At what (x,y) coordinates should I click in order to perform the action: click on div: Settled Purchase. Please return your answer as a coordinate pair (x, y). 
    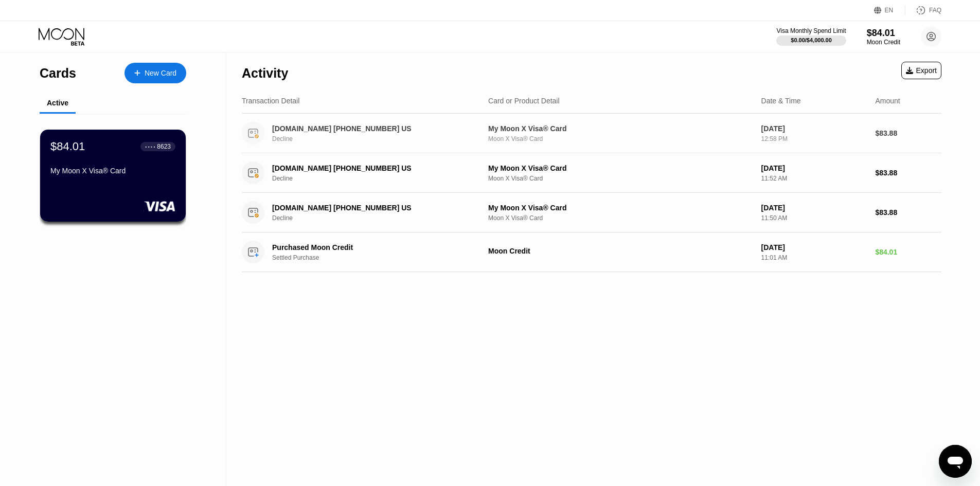
    Looking at the image, I should click on (379, 257).